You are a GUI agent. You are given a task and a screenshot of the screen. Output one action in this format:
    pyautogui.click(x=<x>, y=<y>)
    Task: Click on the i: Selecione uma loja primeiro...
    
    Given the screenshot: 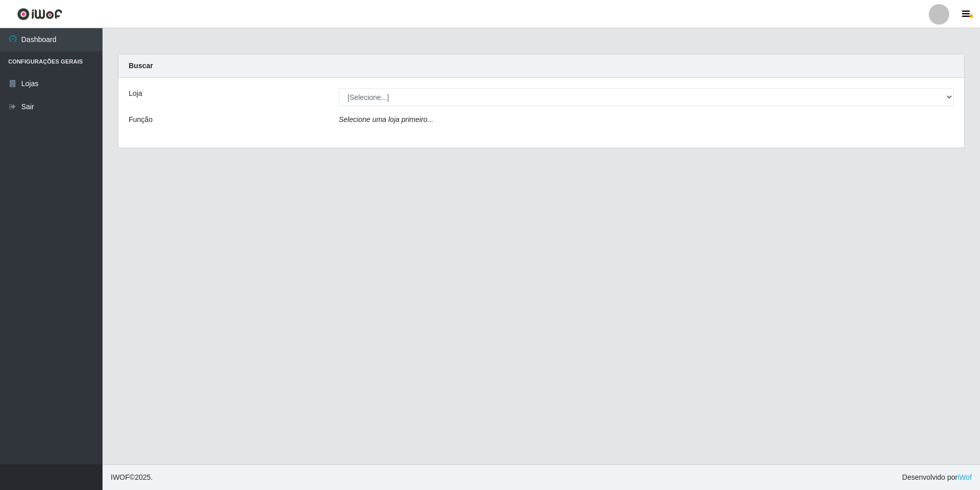 What is the action you would take?
    pyautogui.click(x=386, y=120)
    